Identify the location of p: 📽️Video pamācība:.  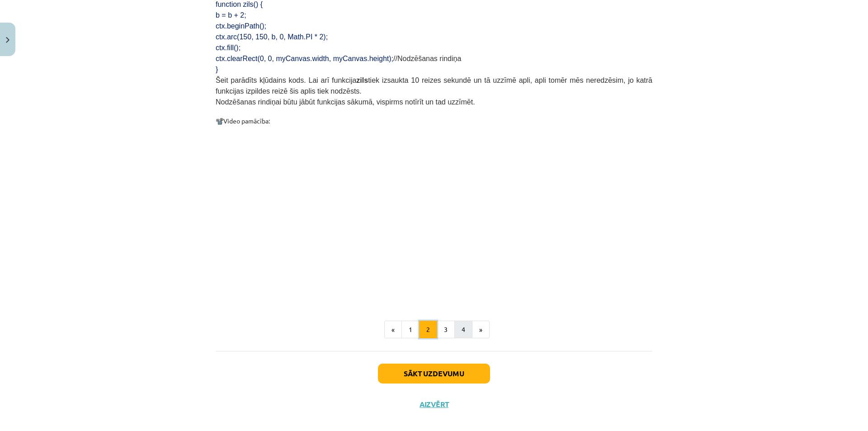
(434, 121).